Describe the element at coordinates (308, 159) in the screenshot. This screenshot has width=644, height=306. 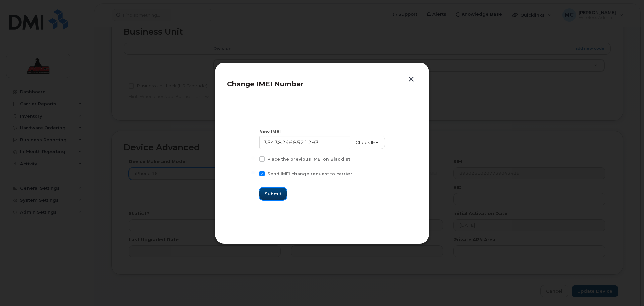
I see `span: Place the previous IMEI on Blacklist` at that location.